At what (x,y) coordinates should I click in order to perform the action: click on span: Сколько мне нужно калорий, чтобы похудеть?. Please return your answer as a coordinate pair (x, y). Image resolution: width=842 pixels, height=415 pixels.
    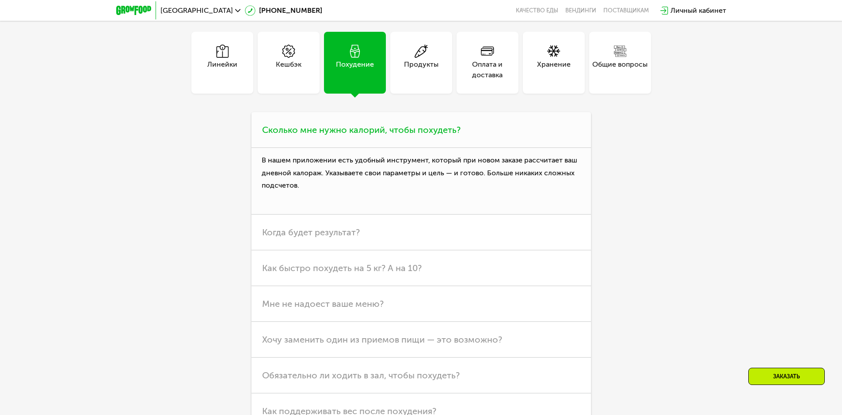
    Looking at the image, I should click on (361, 130).